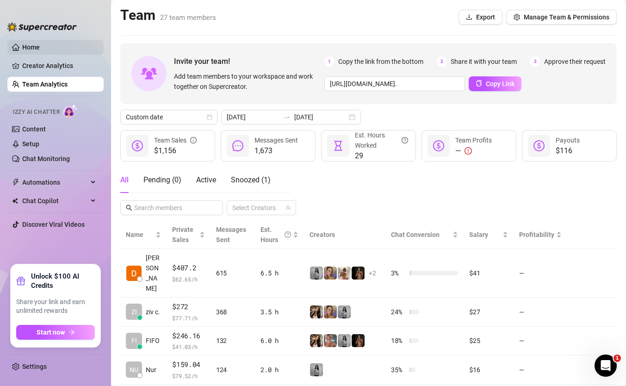 This screenshot has height=386, width=626. What do you see at coordinates (188, 307) in the screenshot?
I see `span: $272` at bounding box center [188, 307].